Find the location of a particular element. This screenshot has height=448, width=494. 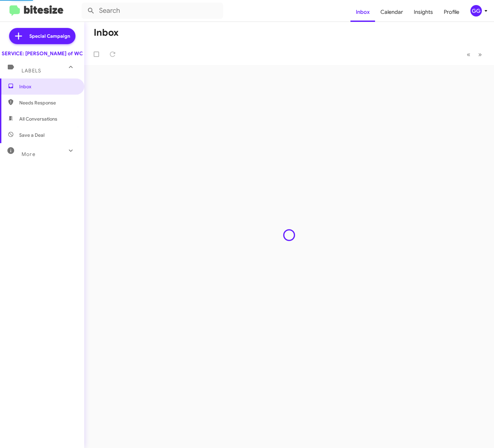

span: Special Campaign is located at coordinates (50, 36).